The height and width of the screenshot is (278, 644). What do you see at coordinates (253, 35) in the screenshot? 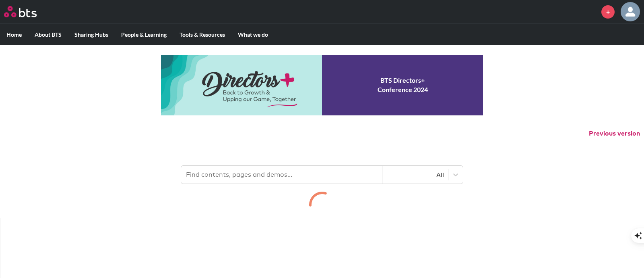
I see `label: What we do` at bounding box center [253, 35].